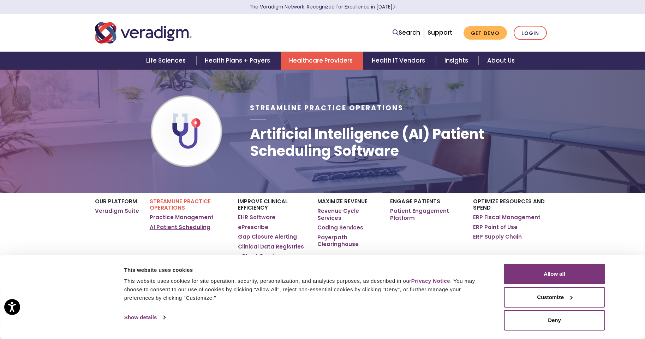 This screenshot has height=339, width=645. What do you see at coordinates (555, 320) in the screenshot?
I see `button: Deny` at bounding box center [555, 320].